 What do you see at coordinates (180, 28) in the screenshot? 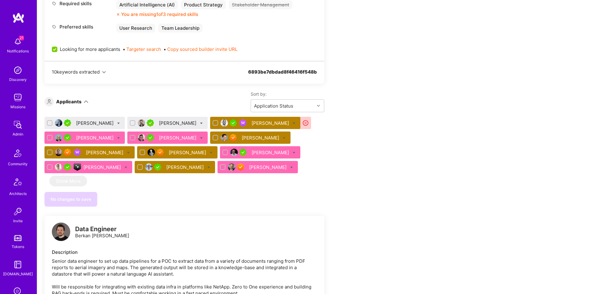
I see `div: Team Leadership` at bounding box center [180, 28].